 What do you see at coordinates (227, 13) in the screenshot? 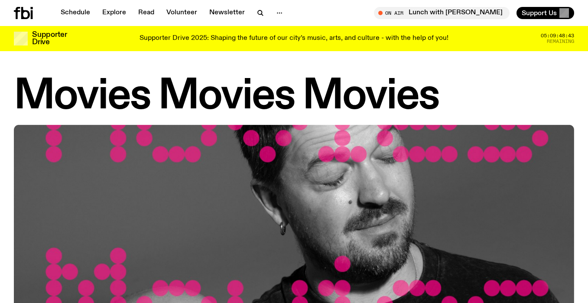
I see `a: Newsletter` at bounding box center [227, 13].